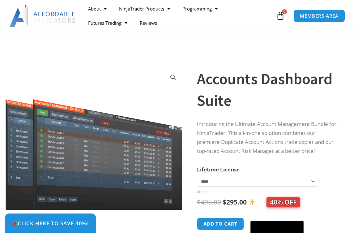 This screenshot has width=354, height=233. I want to click on bdi: 495.00, so click(209, 202).